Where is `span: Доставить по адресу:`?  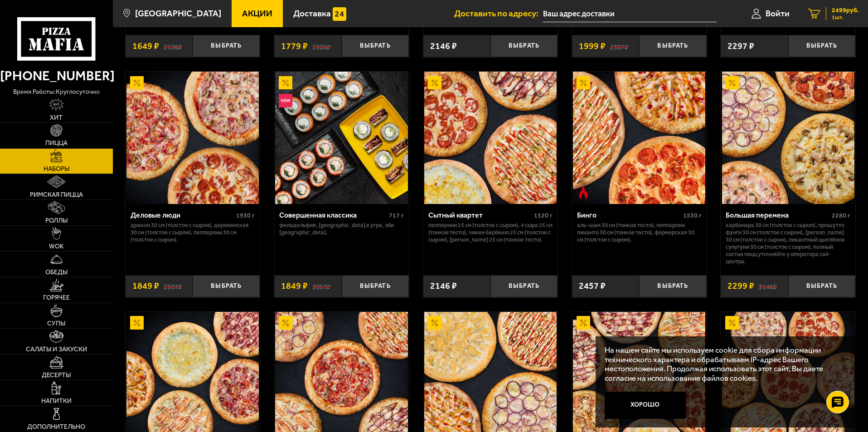
span: Доставить по адресу: is located at coordinates (499, 13).